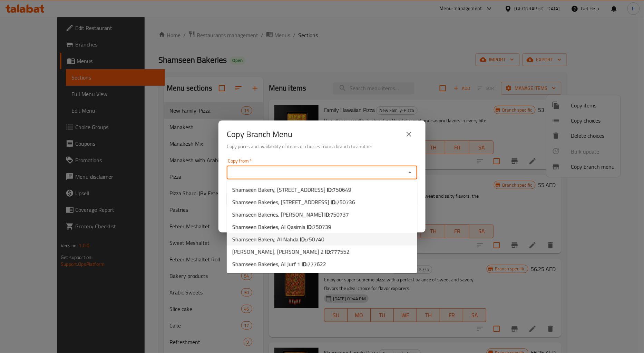 The height and width of the screenshot is (353, 644). What do you see at coordinates (260, 134) in the screenshot?
I see `h2: Copy Branch Menu` at bounding box center [260, 134].